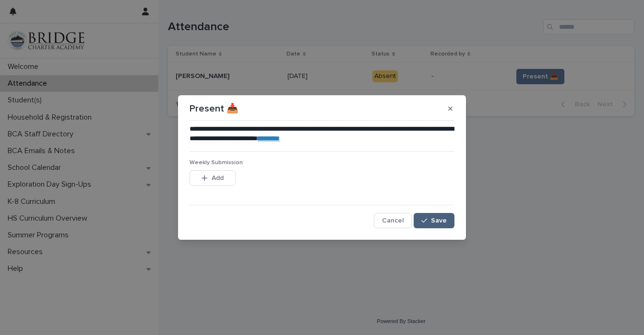  Describe the element at coordinates (439, 221) in the screenshot. I see `span: Save` at that location.